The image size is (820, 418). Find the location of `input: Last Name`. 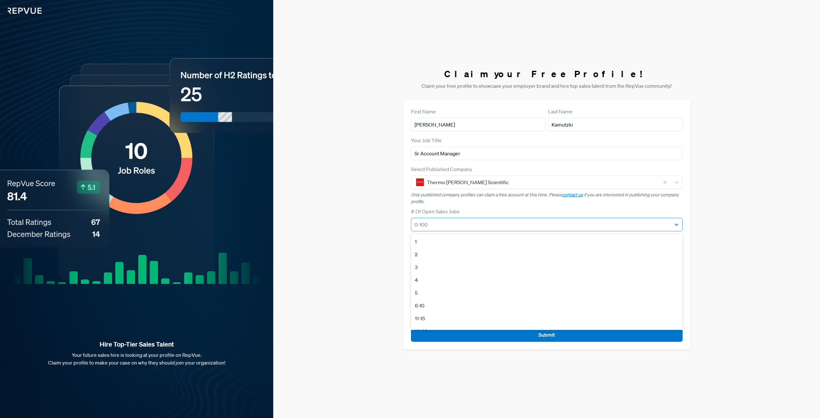

input: Last Name is located at coordinates (616, 125).